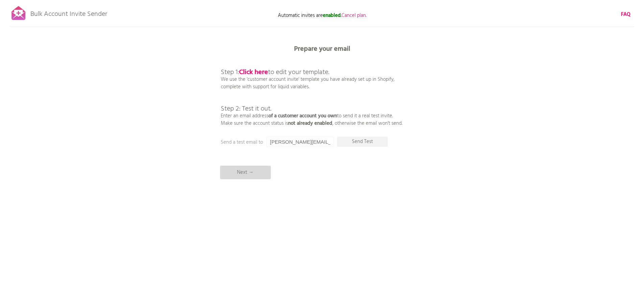 Image resolution: width=644 pixels, height=308 pixels. What do you see at coordinates (322, 15) in the screenshot?
I see `p: Automatic invites are .` at bounding box center [322, 15].